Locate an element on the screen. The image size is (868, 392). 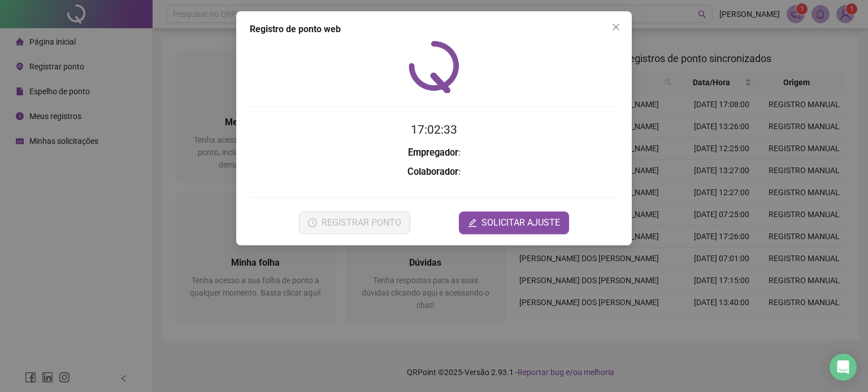
strong: Empregador is located at coordinates (433, 153).